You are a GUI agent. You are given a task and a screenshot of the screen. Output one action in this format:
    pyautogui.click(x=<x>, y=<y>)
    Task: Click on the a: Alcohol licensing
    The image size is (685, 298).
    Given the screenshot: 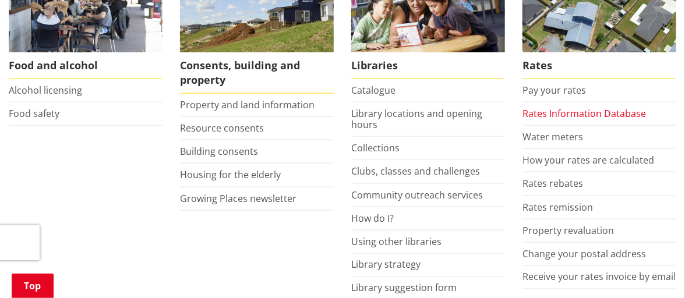 What is the action you would take?
    pyautogui.click(x=45, y=90)
    